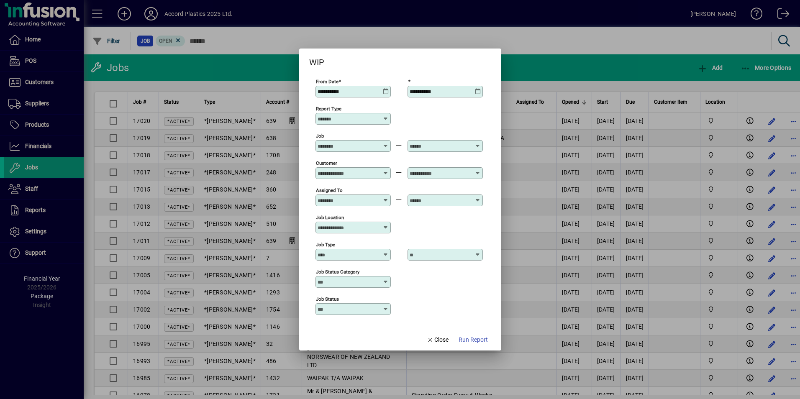 The height and width of the screenshot is (399, 800). What do you see at coordinates (317, 59) in the screenshot?
I see `h2: WIP` at bounding box center [317, 59].